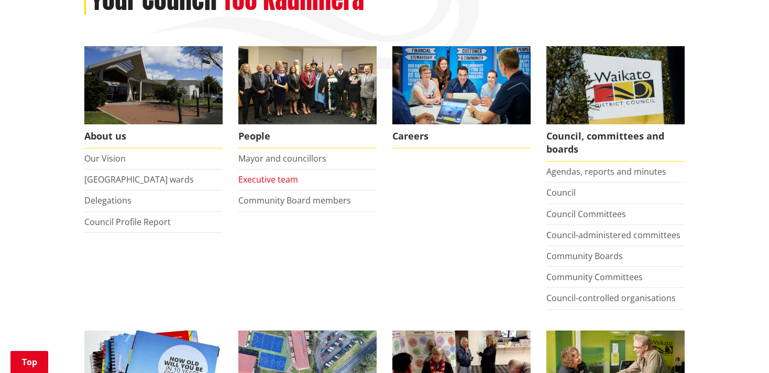  What do you see at coordinates (561, 192) in the screenshot?
I see `a: Council` at bounding box center [561, 192].